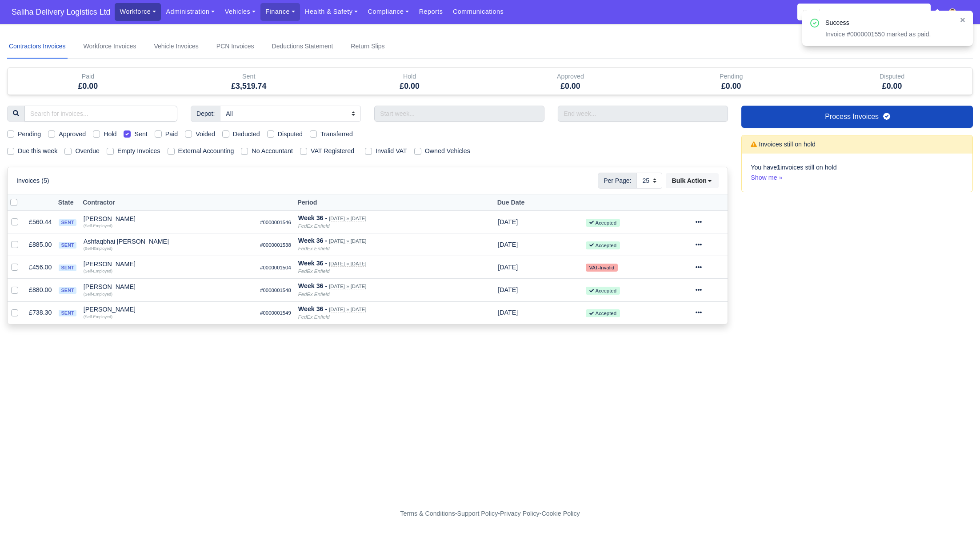 The width and height of the screenshot is (980, 533). Describe the element at coordinates (40, 312) in the screenshot. I see `td: £738.30` at that location.